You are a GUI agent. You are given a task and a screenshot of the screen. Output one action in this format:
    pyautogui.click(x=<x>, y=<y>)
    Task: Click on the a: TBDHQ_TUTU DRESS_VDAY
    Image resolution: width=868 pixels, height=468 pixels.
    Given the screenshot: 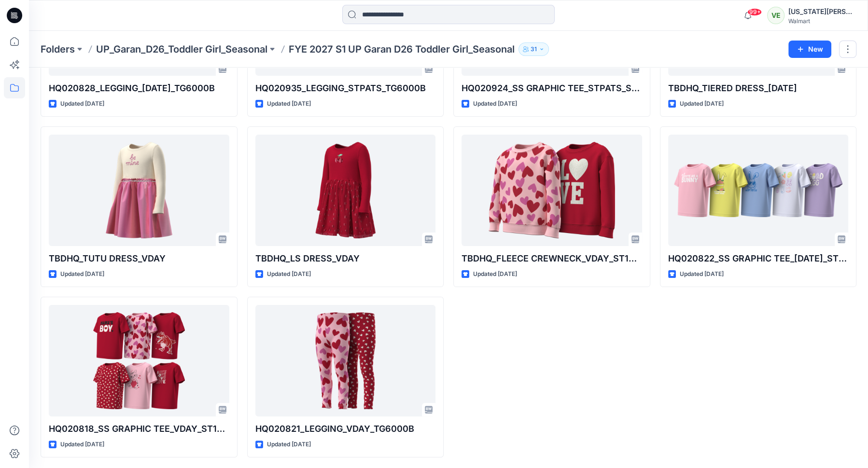 What is the action you would take?
    pyautogui.click(x=139, y=190)
    